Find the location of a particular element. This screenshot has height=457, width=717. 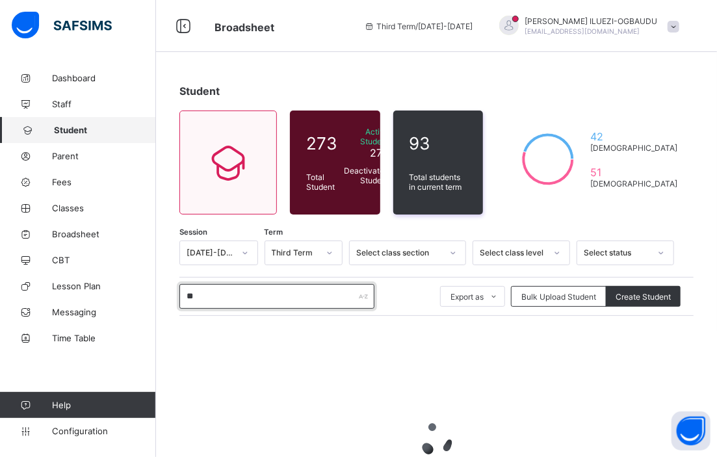

button: Open asap is located at coordinates (691, 431).